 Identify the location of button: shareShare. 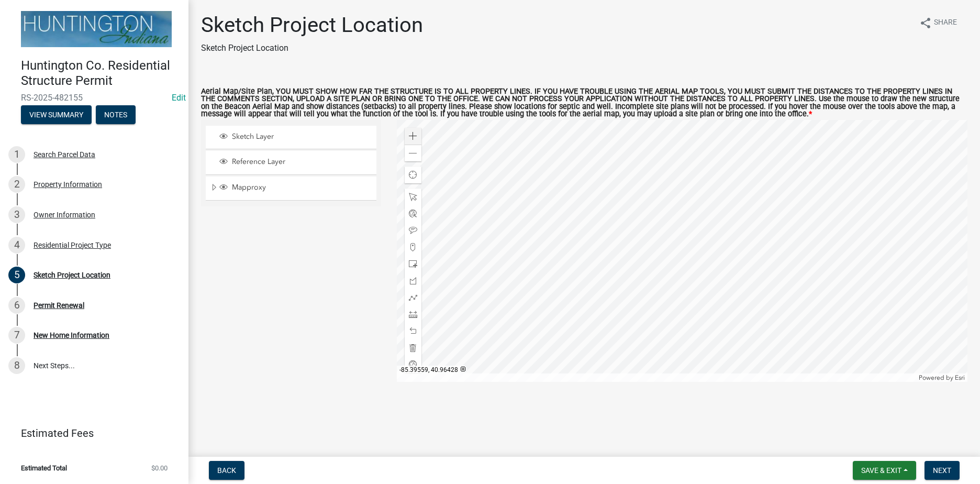
(938, 22).